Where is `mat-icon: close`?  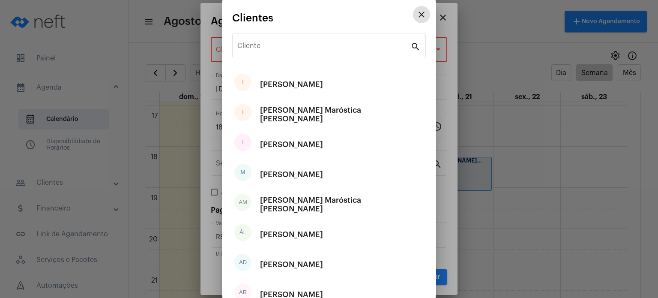 mat-icon: close is located at coordinates (421, 15).